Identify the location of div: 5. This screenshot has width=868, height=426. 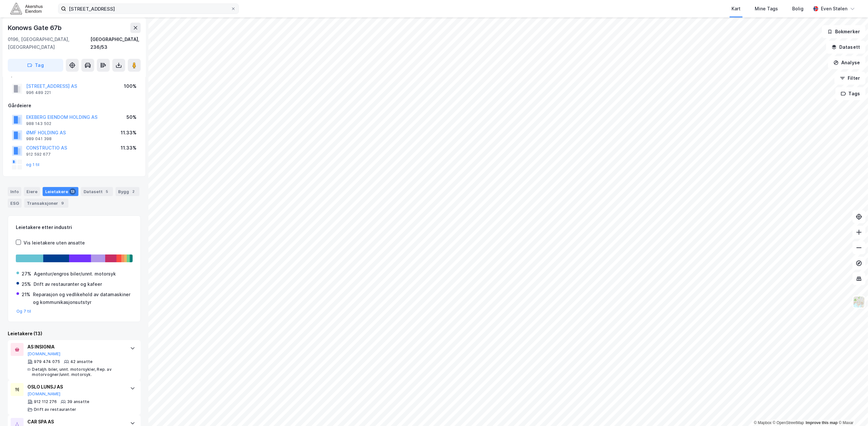
(107, 192).